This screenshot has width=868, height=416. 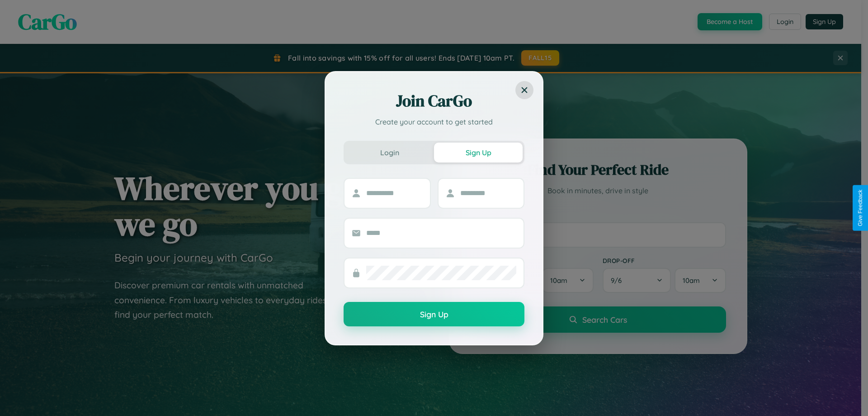 What do you see at coordinates (434, 101) in the screenshot?
I see `h2: Join CarGo` at bounding box center [434, 101].